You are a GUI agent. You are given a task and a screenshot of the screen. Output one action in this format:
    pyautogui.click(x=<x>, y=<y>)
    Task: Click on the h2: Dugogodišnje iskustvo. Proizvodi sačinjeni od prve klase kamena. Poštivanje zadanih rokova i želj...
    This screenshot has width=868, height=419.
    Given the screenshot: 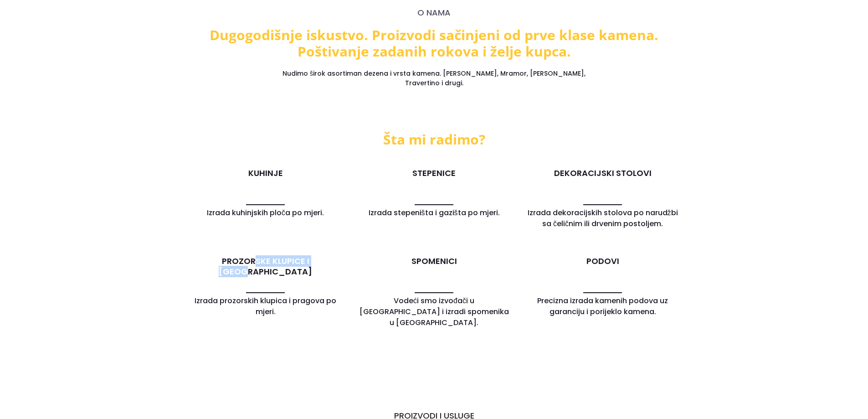 What is the action you would take?
    pyautogui.click(x=434, y=43)
    